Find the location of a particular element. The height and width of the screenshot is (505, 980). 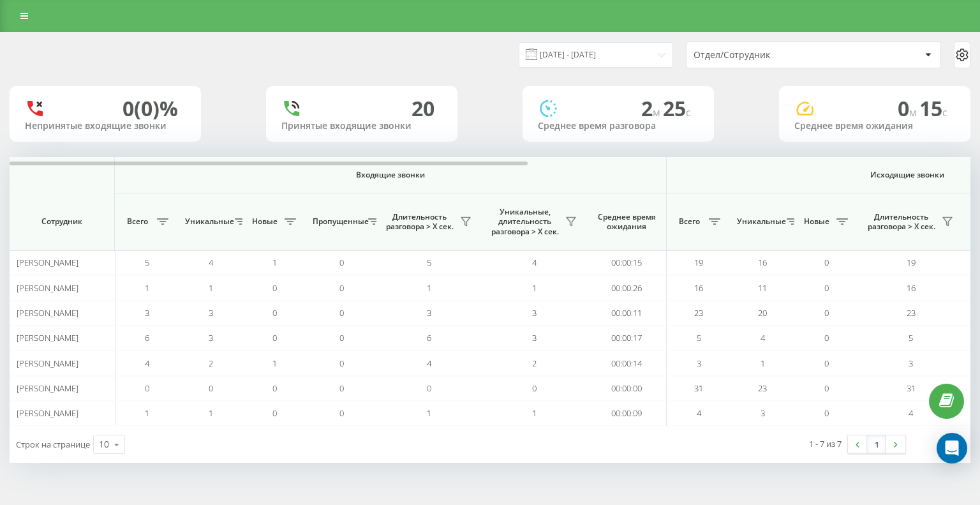

a: 1 is located at coordinates (877, 444).